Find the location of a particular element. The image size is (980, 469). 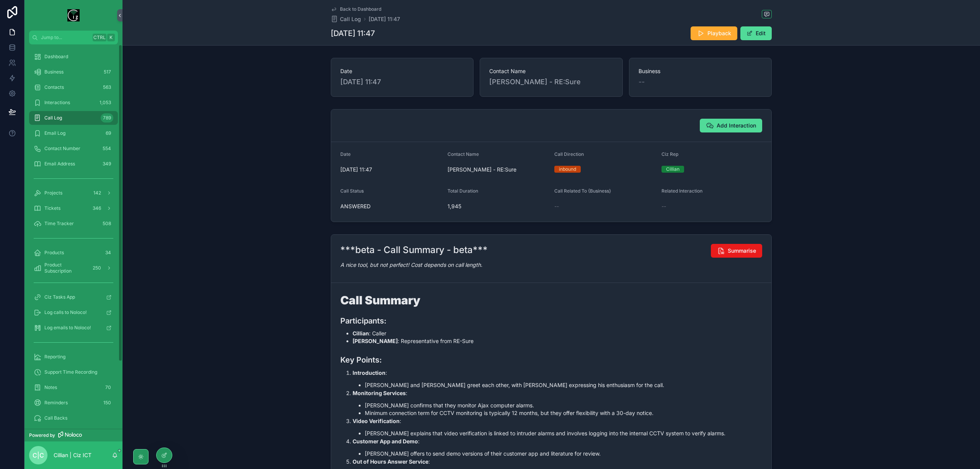

span: Log emails to Noloco! is located at coordinates (68, 328).